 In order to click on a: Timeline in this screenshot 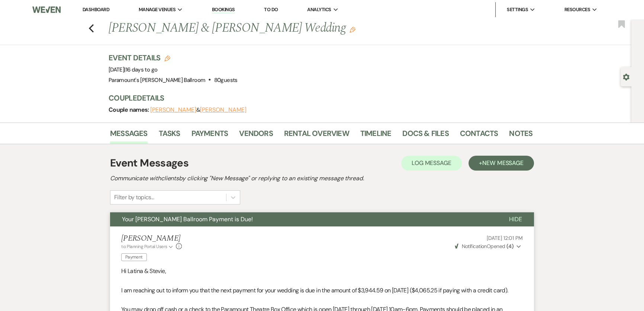, I will do `click(376, 136)`.